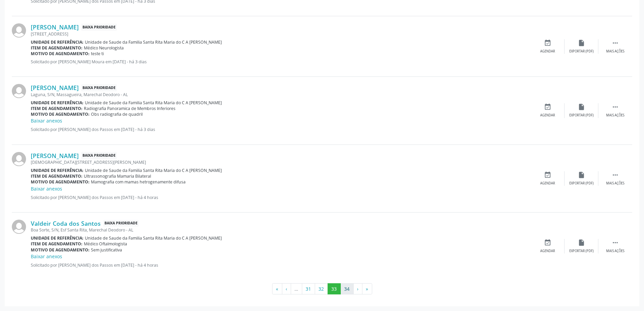 This screenshot has height=311, width=644. What do you see at coordinates (138, 182) in the screenshot?
I see `span: Mamografia com mamas hetrogenamente difusa` at bounding box center [138, 182].